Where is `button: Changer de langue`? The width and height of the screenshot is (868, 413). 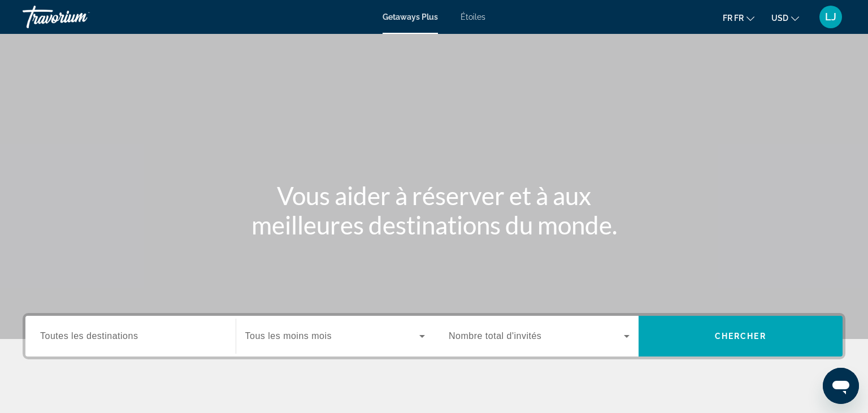 button: Changer de langue is located at coordinates (739, 18).